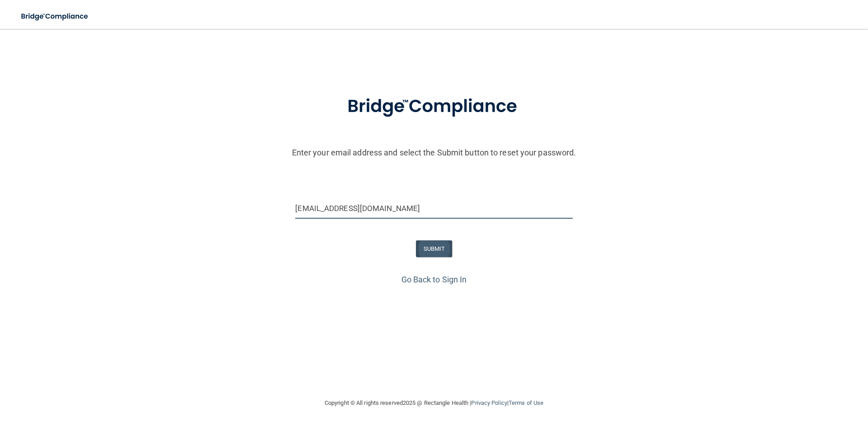 This screenshot has height=427, width=868. Describe the element at coordinates (434, 209) in the screenshot. I see `input: Email` at that location.